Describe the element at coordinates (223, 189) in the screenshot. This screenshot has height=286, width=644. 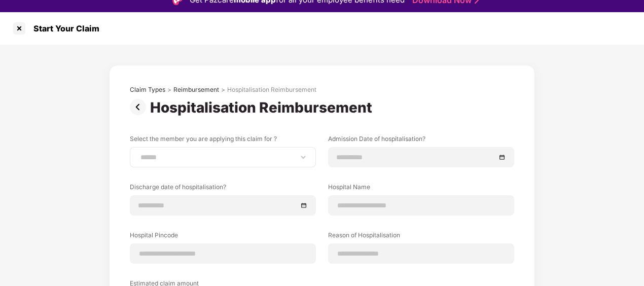
I see `label: Discharge date of hospitalisation?` at that location.